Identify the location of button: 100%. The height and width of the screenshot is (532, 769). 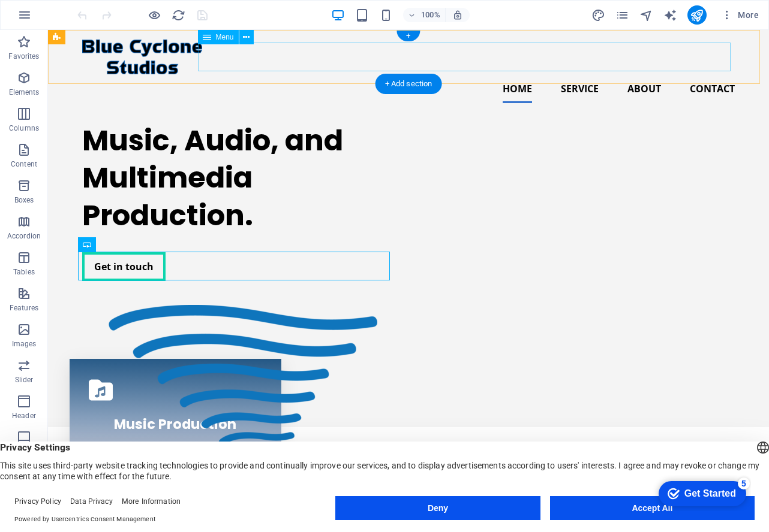
(424, 15).